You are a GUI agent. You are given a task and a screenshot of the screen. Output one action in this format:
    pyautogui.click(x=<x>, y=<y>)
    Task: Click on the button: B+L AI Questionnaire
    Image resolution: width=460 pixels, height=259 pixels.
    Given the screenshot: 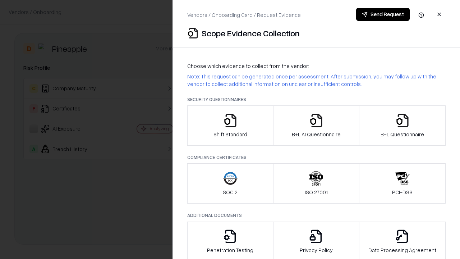 What is the action you would take?
    pyautogui.click(x=316, y=126)
    